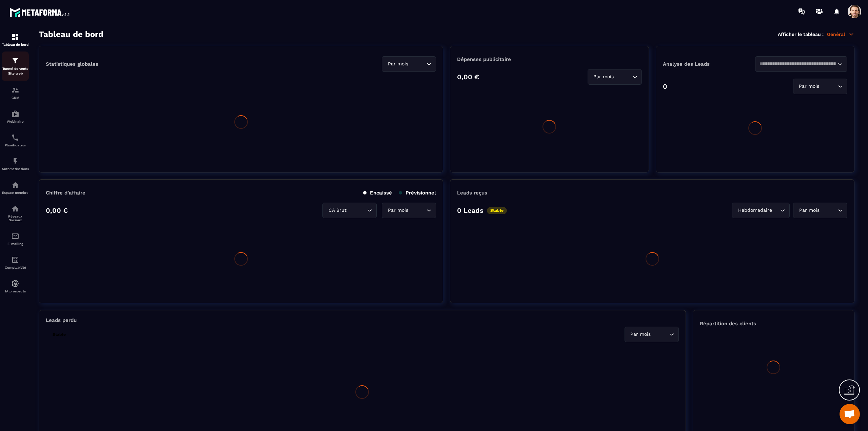 The width and height of the screenshot is (868, 431). What do you see at coordinates (15, 93) in the screenshot?
I see `a: formationformationCRM` at bounding box center [15, 93].